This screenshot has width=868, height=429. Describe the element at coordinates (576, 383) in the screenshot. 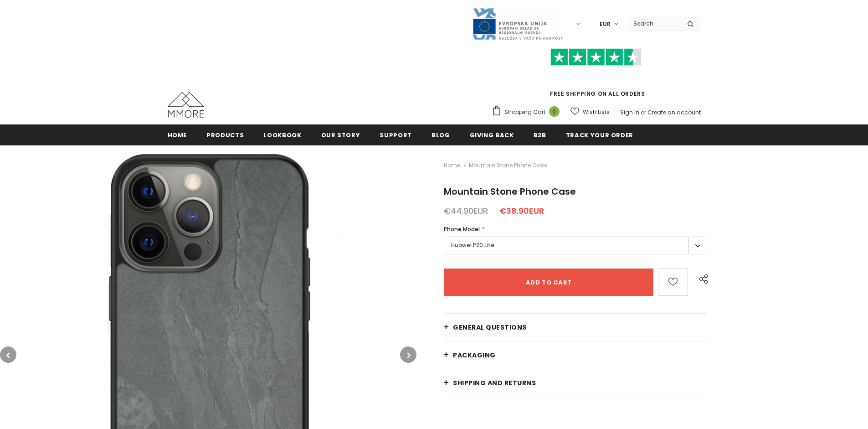

I see `a: Shipping and returns` at that location.